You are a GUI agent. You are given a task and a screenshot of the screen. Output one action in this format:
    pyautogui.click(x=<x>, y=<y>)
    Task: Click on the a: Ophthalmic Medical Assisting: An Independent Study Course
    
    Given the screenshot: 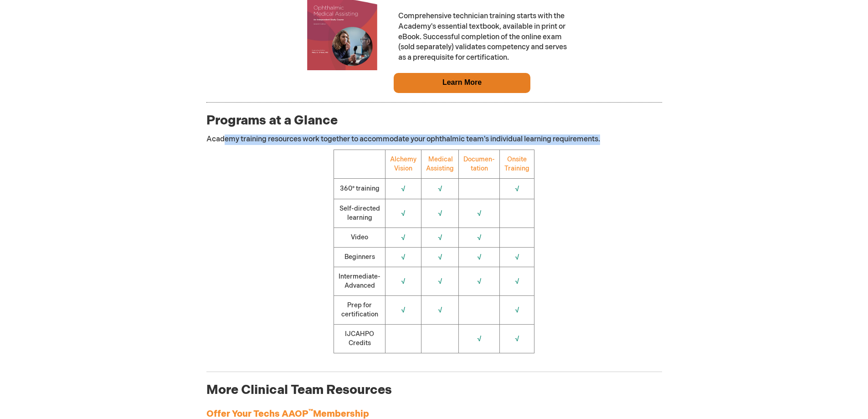 What is the action you would take?
    pyautogui.click(x=342, y=68)
    